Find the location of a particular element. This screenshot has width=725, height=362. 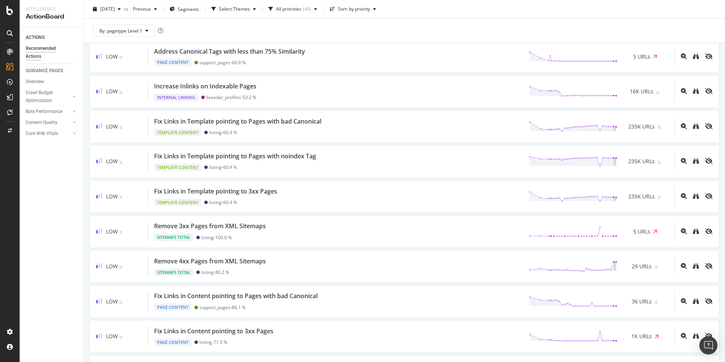

div: ( 46 ) is located at coordinates (307, 9).